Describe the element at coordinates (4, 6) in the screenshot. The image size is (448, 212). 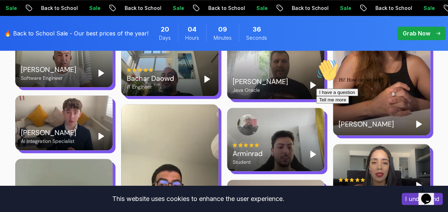
I see `span: 1` at that location.